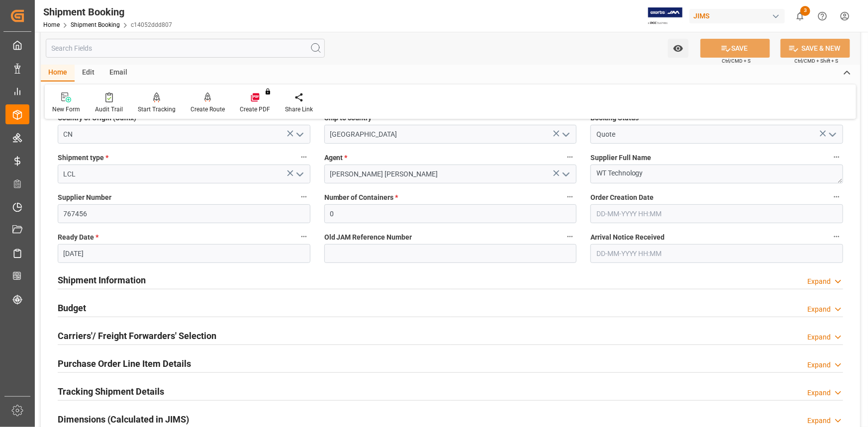  What do you see at coordinates (368, 237) in the screenshot?
I see `span: Old JAM Reference Number` at bounding box center [368, 237].